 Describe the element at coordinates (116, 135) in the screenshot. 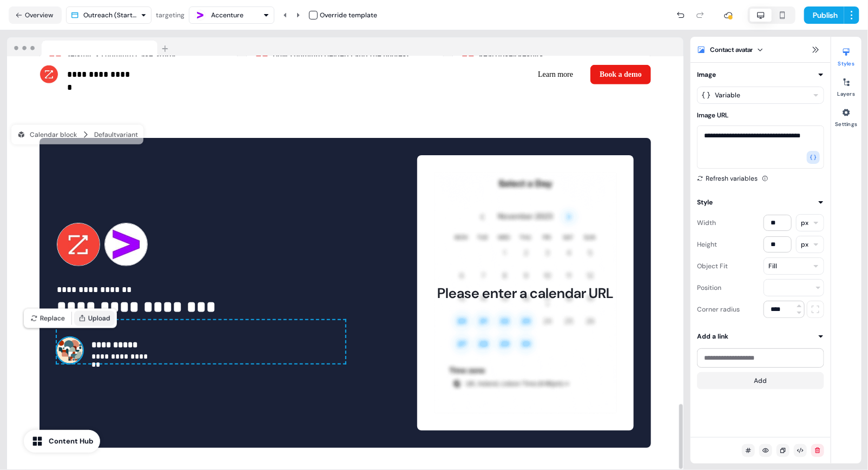

I see `div: Default variant` at that location.